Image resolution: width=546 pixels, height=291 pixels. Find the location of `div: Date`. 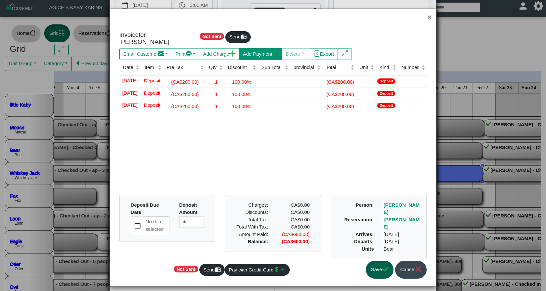

div: Date is located at coordinates (128, 67).